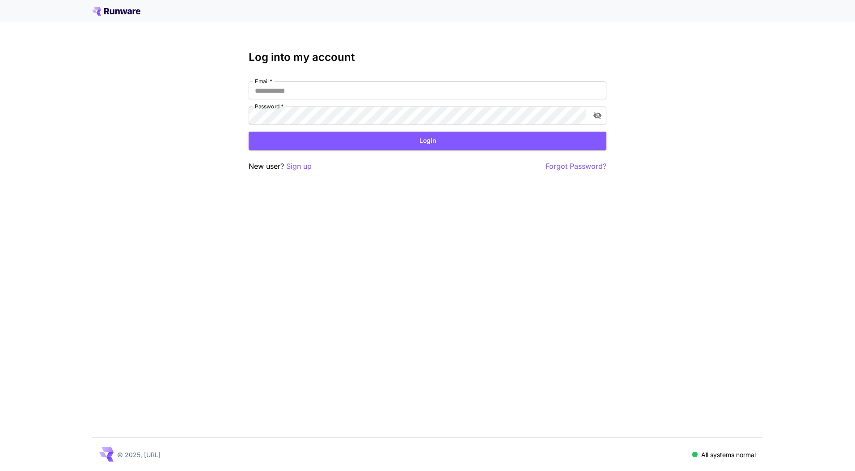  What do you see at coordinates (576, 166) in the screenshot?
I see `p: Forgot Password?` at bounding box center [576, 166].